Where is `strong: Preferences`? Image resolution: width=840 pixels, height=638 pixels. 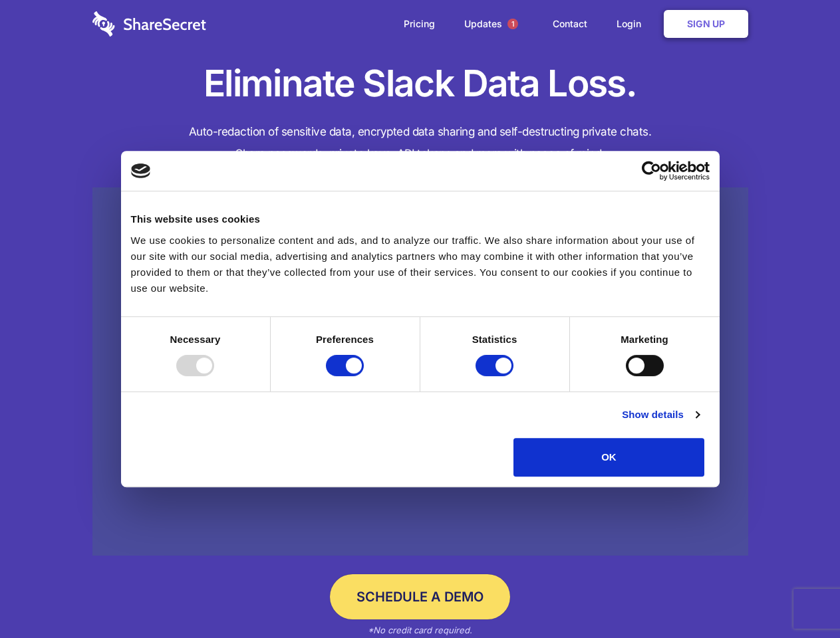
strong: Preferences is located at coordinates (344, 339).